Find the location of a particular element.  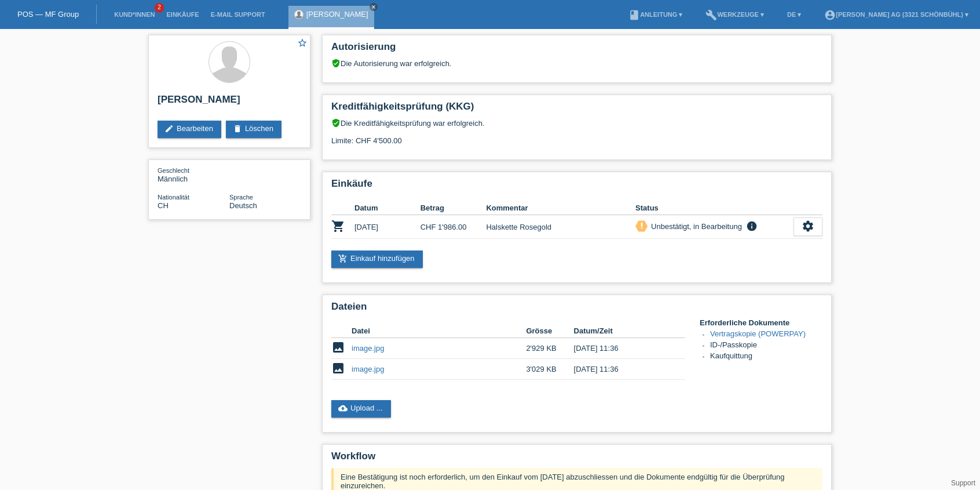

td: CHF 1'986.00 is located at coordinates (453, 227).